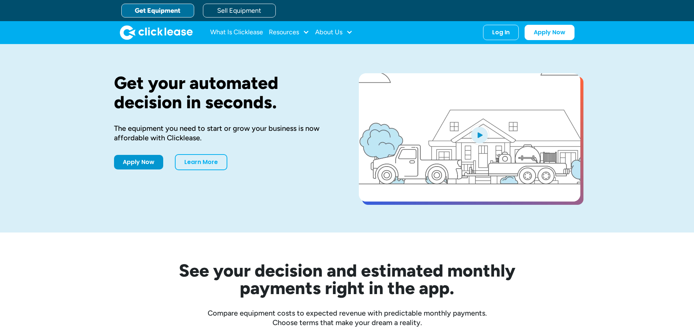 The height and width of the screenshot is (332, 694). Describe the element at coordinates (334, 32) in the screenshot. I see `div: About Us` at that location.